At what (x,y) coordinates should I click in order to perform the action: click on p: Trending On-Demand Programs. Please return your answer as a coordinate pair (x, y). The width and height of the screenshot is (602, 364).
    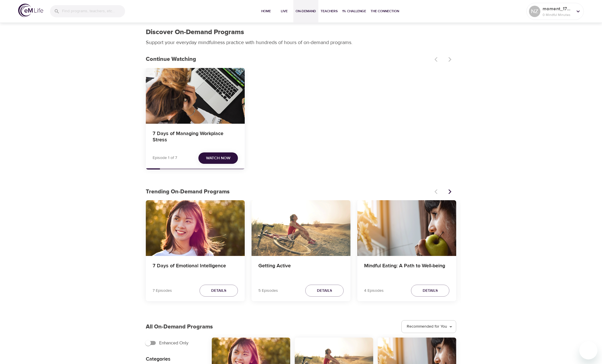
    Looking at the image, I should click on (289, 191).